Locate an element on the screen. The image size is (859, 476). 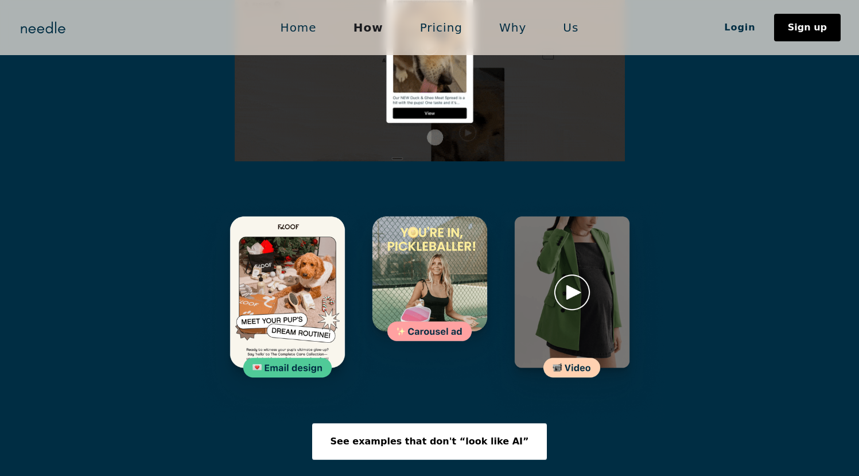
a: Why is located at coordinates (512, 28).